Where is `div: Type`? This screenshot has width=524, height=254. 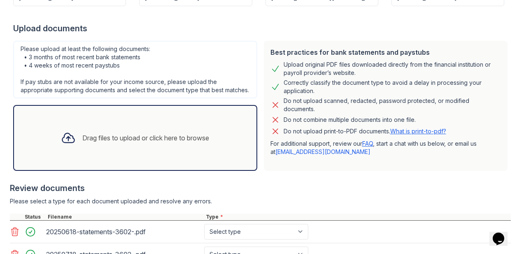 div: Type is located at coordinates (358, 217).